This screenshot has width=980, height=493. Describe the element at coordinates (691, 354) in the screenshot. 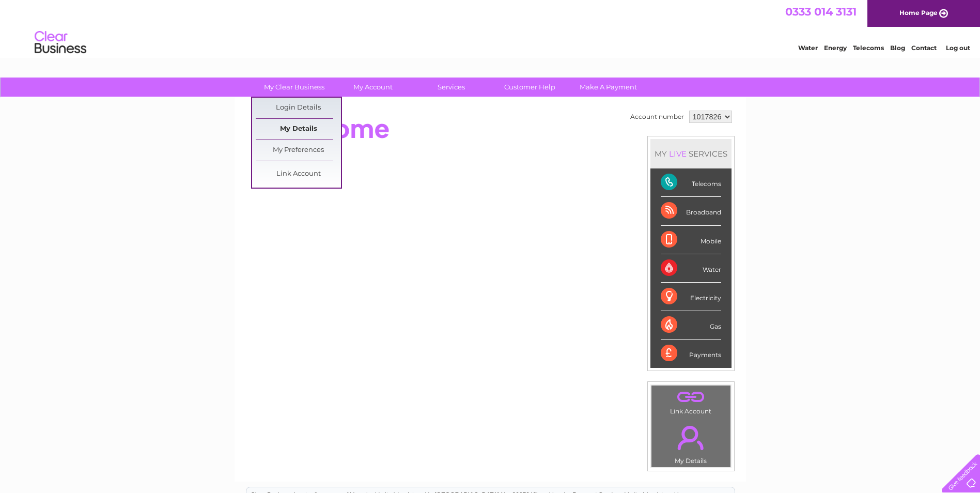

I see `div: Payments` at that location.